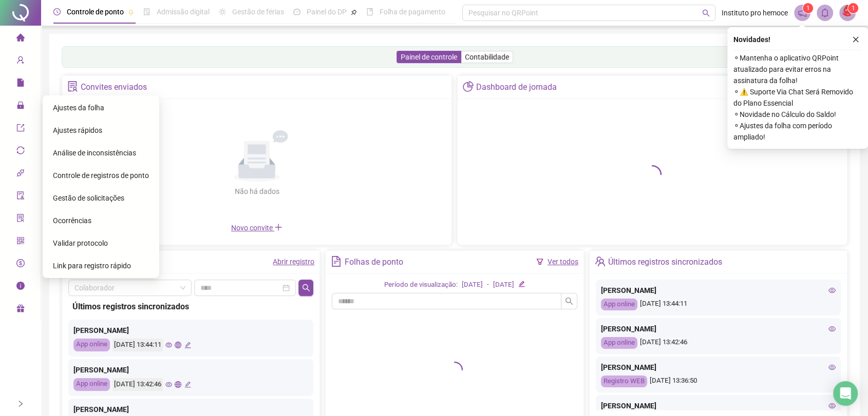  I want to click on span: sun, so click(222, 12).